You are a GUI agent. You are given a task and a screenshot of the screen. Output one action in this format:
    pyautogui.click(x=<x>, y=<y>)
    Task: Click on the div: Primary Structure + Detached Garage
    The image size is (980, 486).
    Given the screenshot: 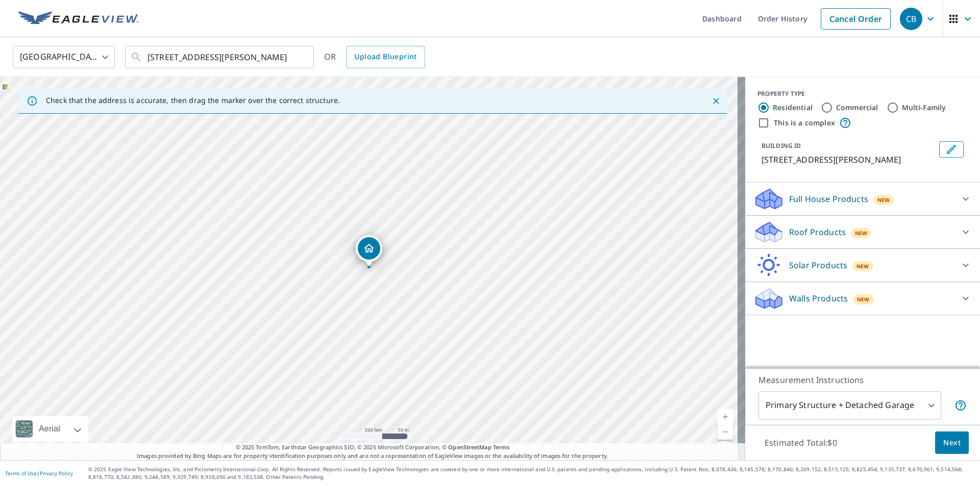 What is the action you would take?
    pyautogui.click(x=850, y=405)
    